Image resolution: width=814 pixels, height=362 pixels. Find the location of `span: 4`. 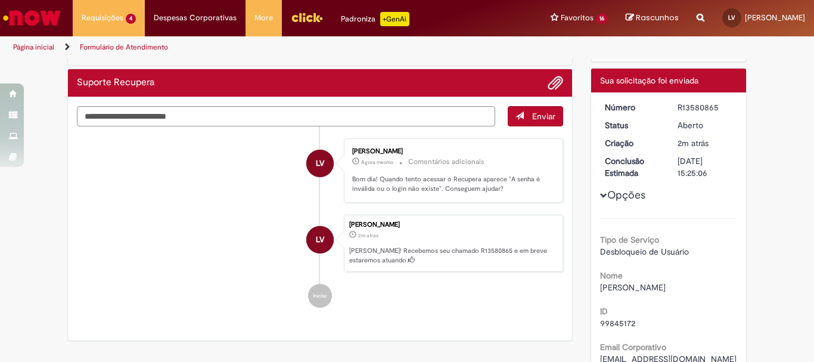

span: 4 is located at coordinates (130, 18).